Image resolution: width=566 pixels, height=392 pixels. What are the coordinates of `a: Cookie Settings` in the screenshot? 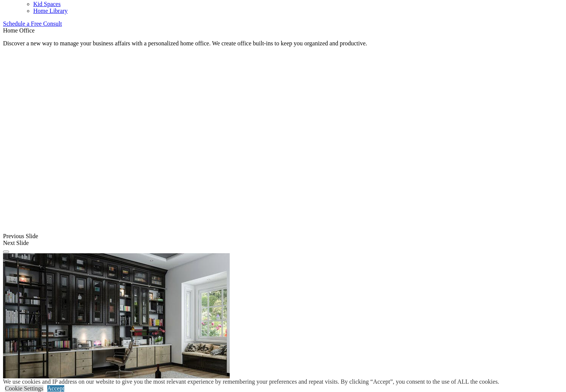 It's located at (24, 388).